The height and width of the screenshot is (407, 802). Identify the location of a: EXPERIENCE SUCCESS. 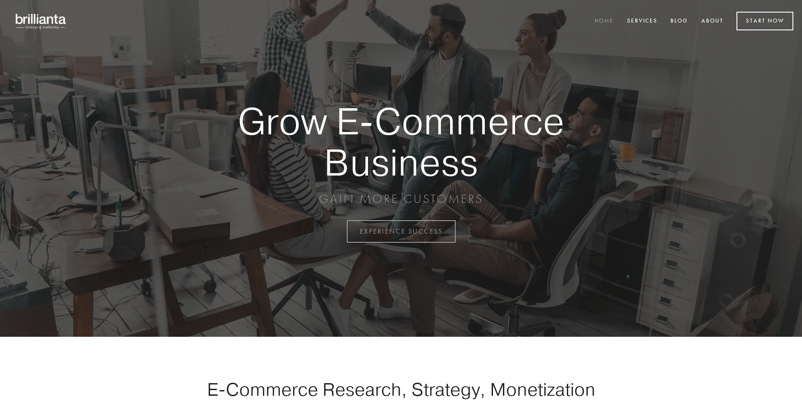
(401, 232).